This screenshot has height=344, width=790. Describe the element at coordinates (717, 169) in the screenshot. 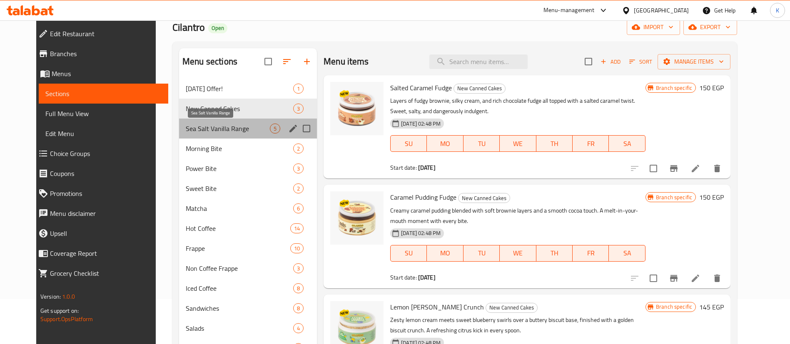

I see `button: delete` at that location.